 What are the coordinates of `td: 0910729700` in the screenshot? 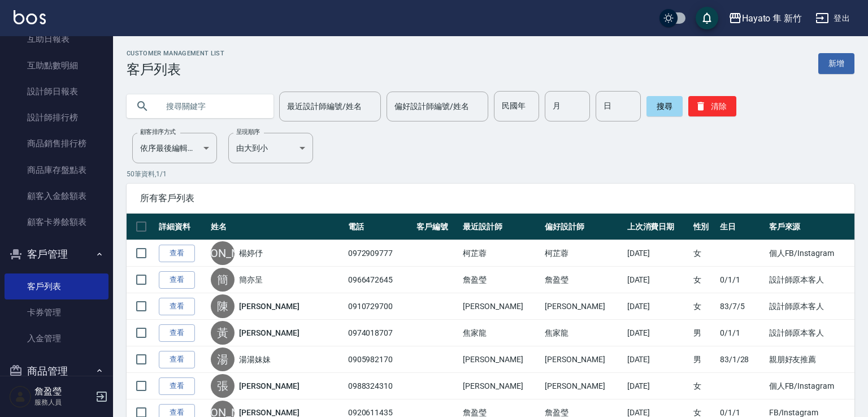 It's located at (380, 306).